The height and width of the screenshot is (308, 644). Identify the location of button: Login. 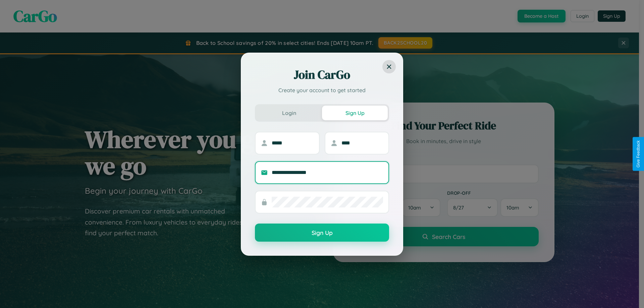
(289, 113).